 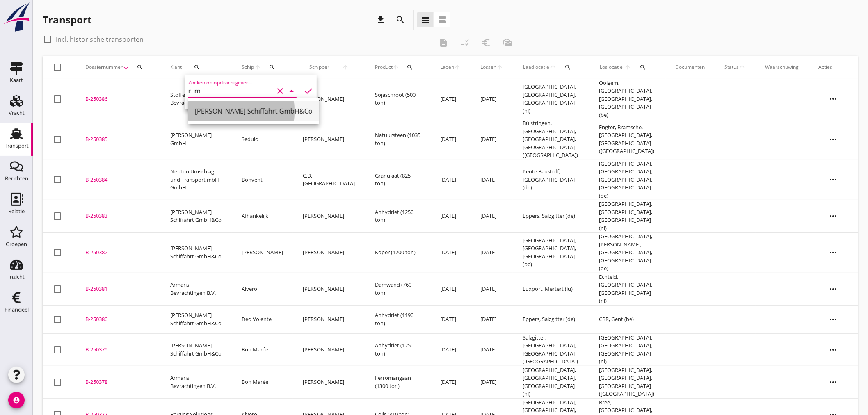 What do you see at coordinates (442, 20) in the screenshot?
I see `i: view_agenda` at bounding box center [442, 20].